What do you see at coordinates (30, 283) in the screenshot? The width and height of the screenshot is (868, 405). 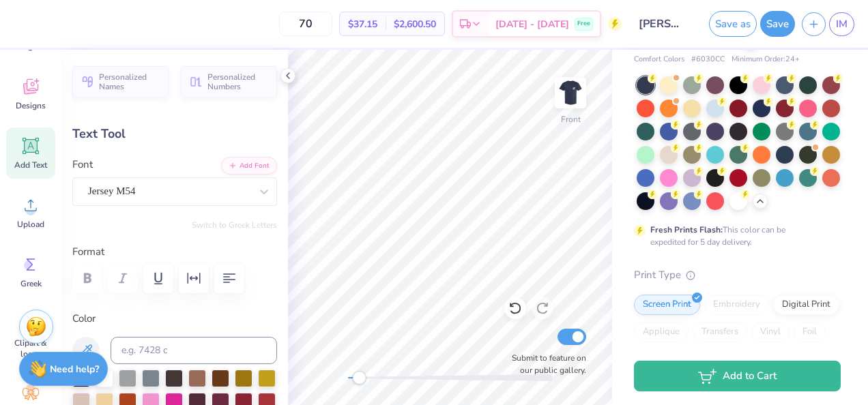 I see `span: Greek` at bounding box center [30, 283].